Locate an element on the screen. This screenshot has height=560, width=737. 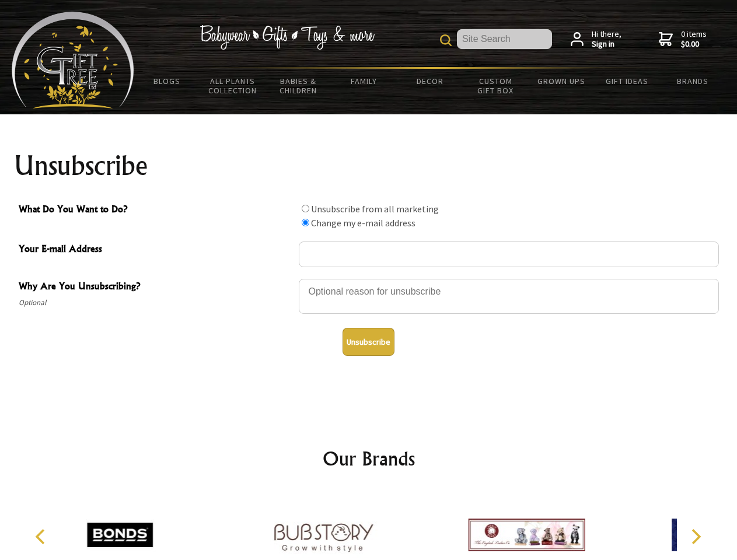
a: BLOGS is located at coordinates (167, 81).